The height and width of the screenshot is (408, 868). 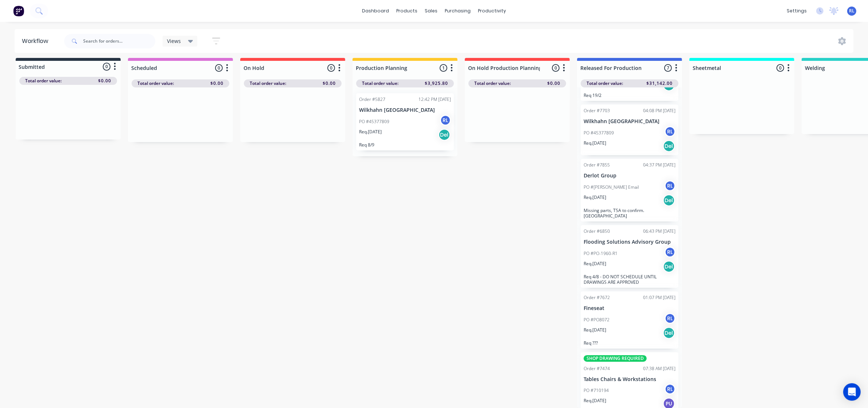 What do you see at coordinates (596, 320) in the screenshot?
I see `p: PO #PO8072` at bounding box center [596, 320].